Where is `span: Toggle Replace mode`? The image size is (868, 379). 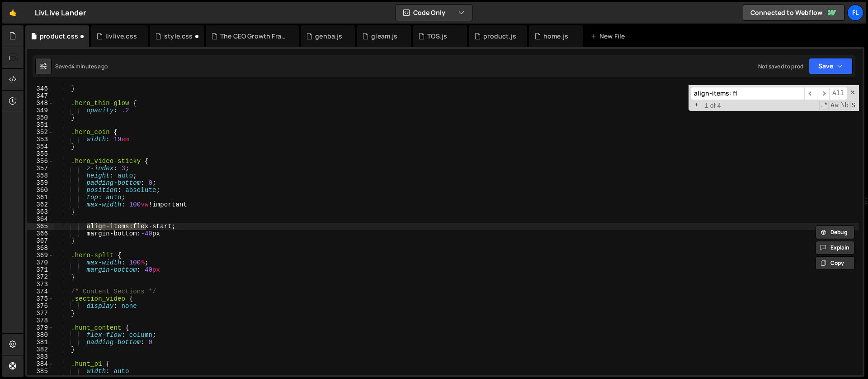 span: Toggle Replace mode is located at coordinates (696, 105).